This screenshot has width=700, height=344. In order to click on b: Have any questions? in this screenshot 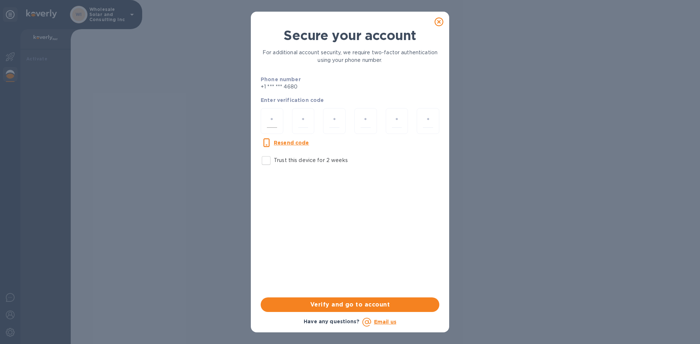, I will do `click(331, 322)`.